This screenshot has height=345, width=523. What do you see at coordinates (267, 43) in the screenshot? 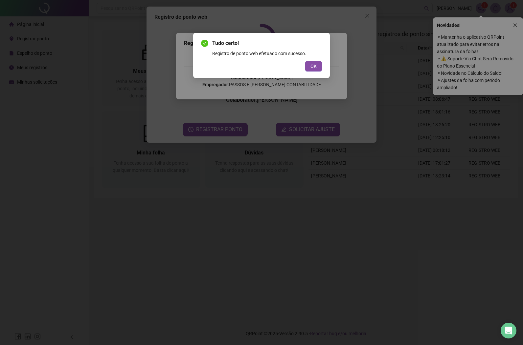
I see `span: Tudo certo!` at bounding box center [267, 43].